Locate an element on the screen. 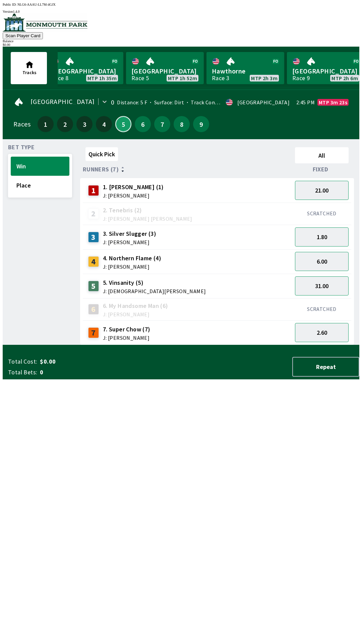 Image resolution: width=362 pixels, height=644 pixels. span: Repeat is located at coordinates (326, 367).